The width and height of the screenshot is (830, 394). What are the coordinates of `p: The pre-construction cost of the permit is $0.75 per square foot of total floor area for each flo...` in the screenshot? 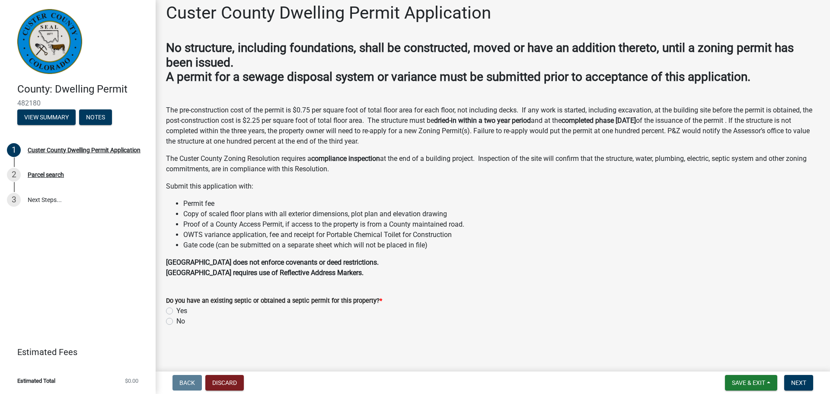 It's located at (493, 126).